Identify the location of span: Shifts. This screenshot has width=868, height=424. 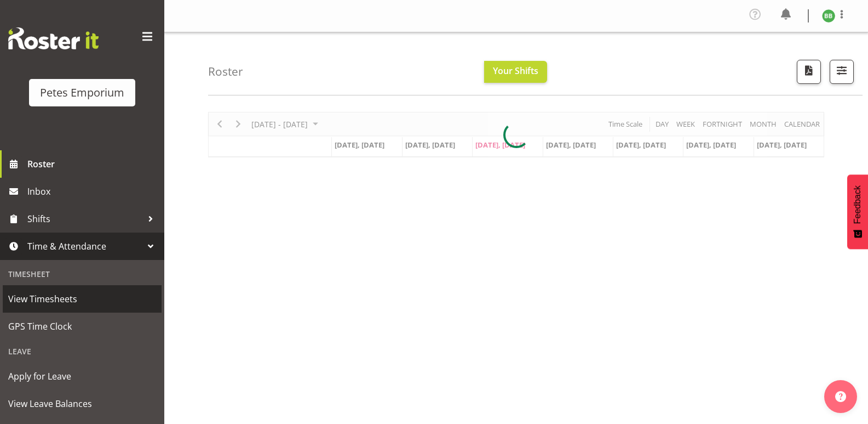
(85, 219).